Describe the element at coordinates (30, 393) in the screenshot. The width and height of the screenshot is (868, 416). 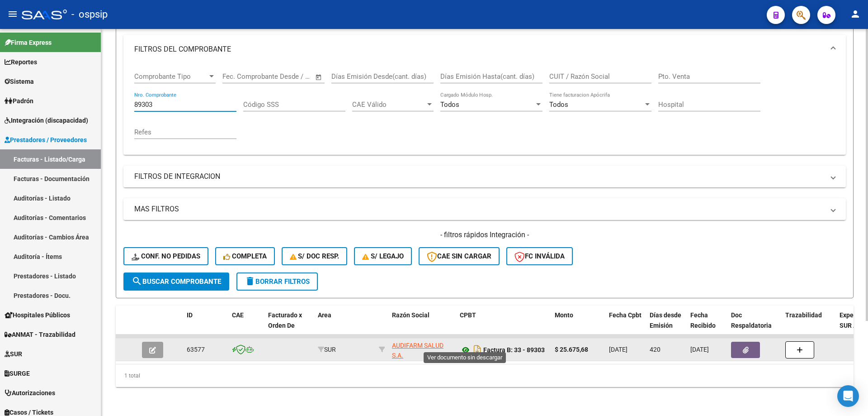
I see `span: Autorizaciones` at that location.